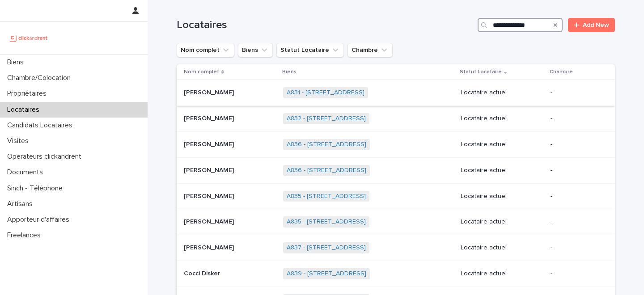 This screenshot has height=295, width=644. Describe the element at coordinates (29, 93) in the screenshot. I see `p: Propriétaires` at that location.